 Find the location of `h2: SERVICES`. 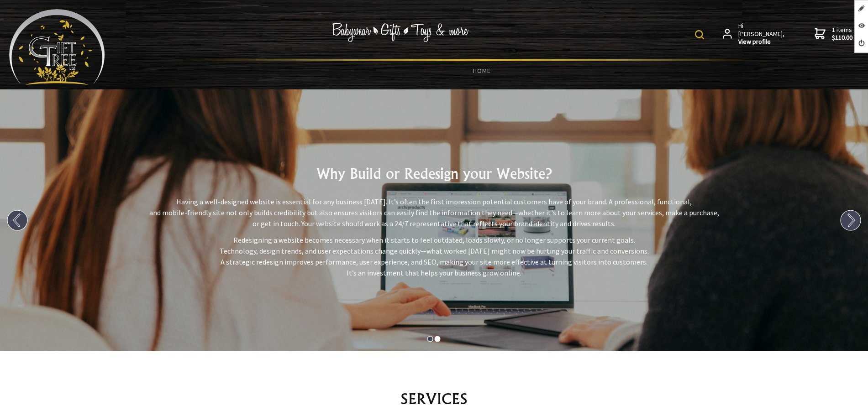

h2: SERVICES is located at coordinates (434, 399).